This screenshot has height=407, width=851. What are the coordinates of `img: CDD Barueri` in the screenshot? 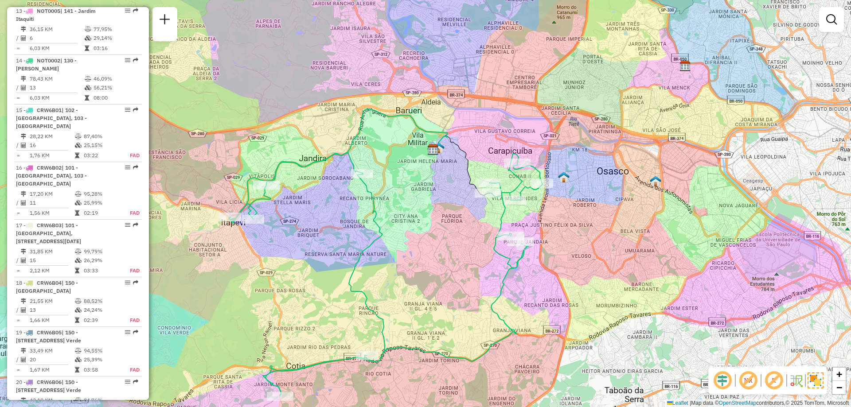 It's located at (433, 150).